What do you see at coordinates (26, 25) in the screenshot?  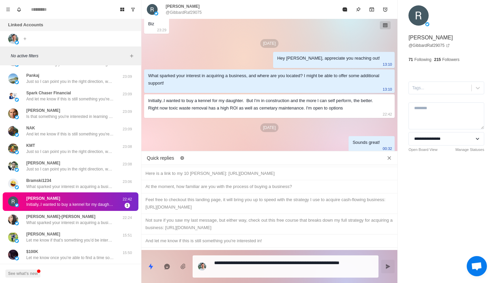 I see `p: Linked Accounts` at bounding box center [26, 25].